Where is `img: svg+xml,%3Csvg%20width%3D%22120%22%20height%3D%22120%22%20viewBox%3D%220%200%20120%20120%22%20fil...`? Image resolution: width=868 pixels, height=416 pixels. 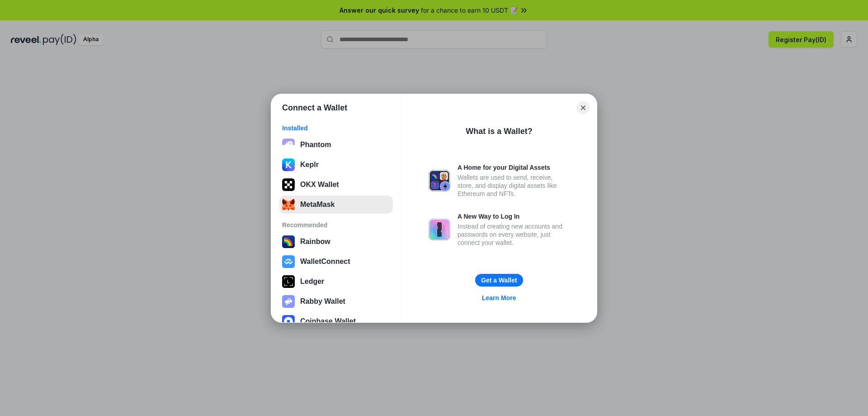 img: svg+xml,%3Csvg%20width%3D%22120%22%20height%3D%22120%22%20viewBox%3D%220%200%20120%20120%22%20fil... is located at coordinates (289, 241).